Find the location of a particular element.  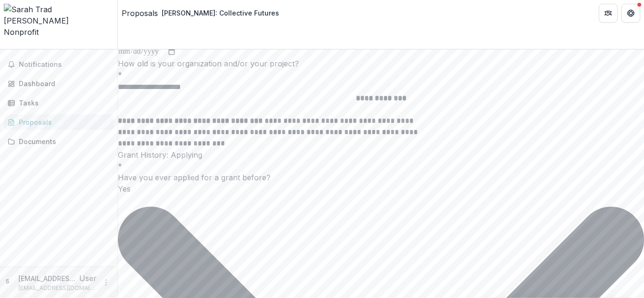

a: Documents is located at coordinates (58, 141).